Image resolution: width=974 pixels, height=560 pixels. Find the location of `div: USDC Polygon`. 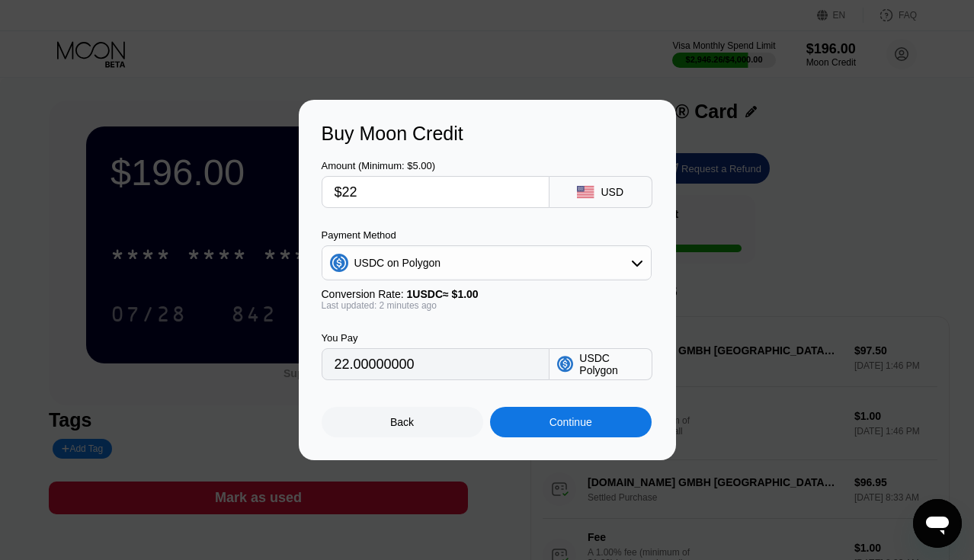

div: USDC Polygon is located at coordinates (611, 364).